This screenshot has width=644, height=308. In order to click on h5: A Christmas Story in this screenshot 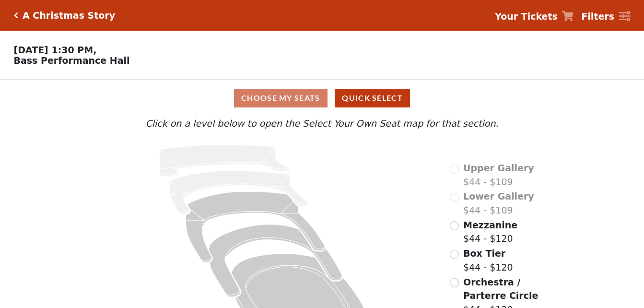, I will do `click(69, 16)`.